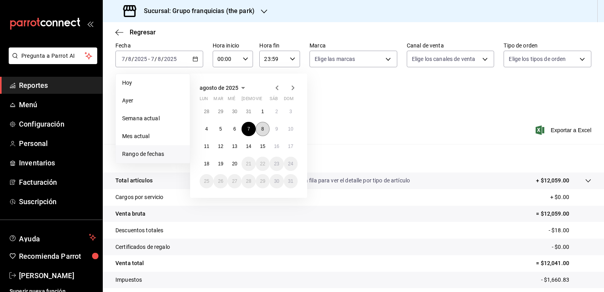 Image resolution: width=604 pixels, height=292 pixels. What do you see at coordinates (276, 112) in the screenshot?
I see `abbr: 2 de agosto de 2025` at bounding box center [276, 112].